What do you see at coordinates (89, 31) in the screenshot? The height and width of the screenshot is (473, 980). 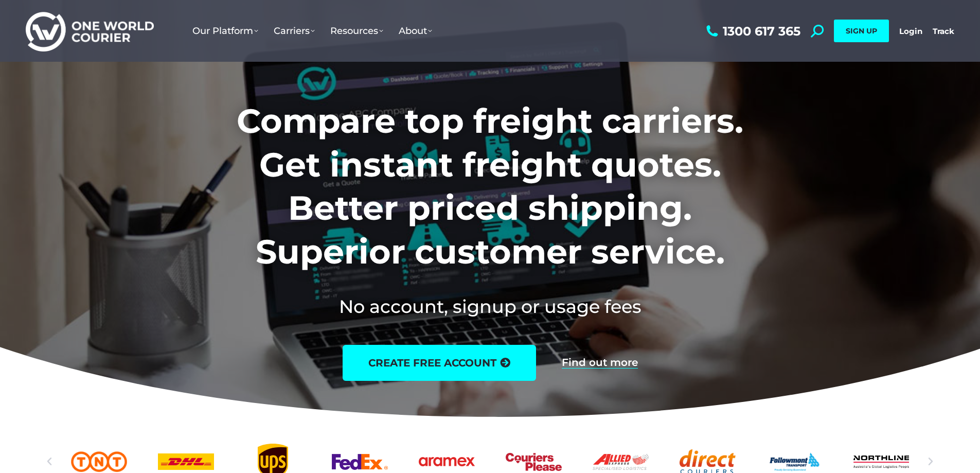 I see `img: One World Courier` at bounding box center [89, 31].